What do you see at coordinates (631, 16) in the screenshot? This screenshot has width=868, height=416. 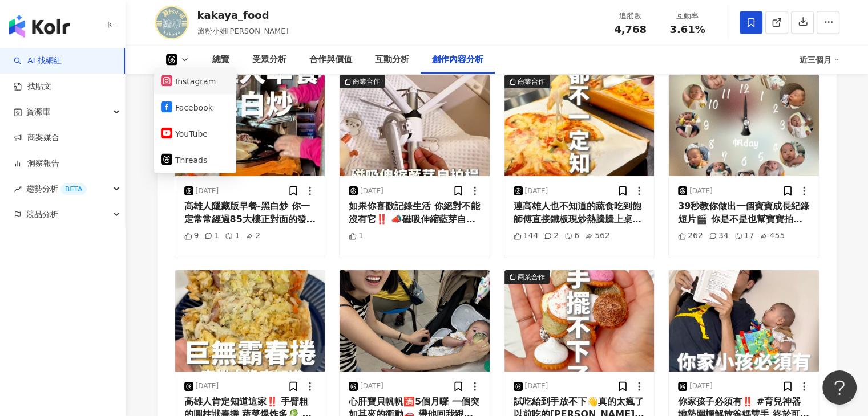 I see `div: 追蹤數` at bounding box center [631, 16].